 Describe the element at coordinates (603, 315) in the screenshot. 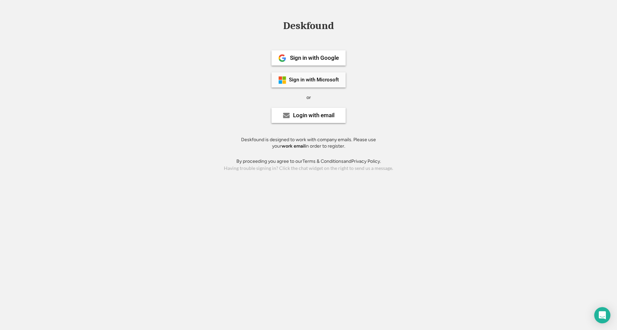

I see `div: Open Intercom Messenger` at that location.